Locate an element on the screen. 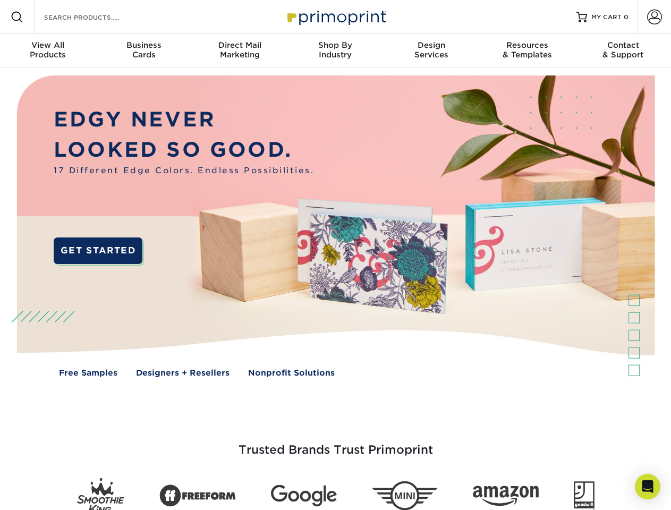 The image size is (671, 510). input: SEARCH PRODUCTS..... is located at coordinates (95, 17).